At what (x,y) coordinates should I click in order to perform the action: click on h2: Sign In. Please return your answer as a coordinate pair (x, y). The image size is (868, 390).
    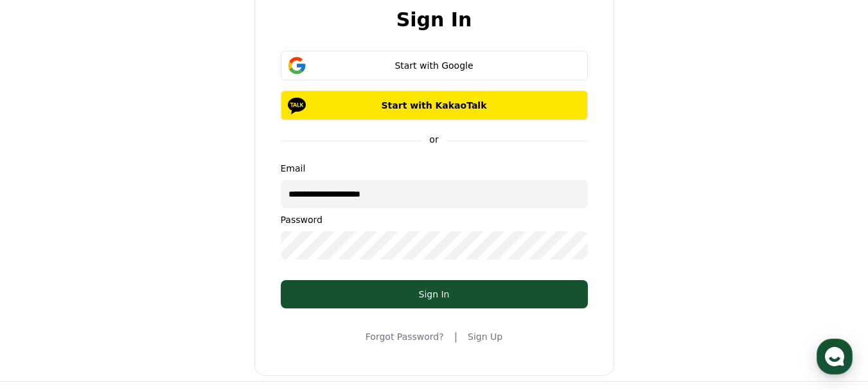
    Looking at the image, I should click on (434, 19).